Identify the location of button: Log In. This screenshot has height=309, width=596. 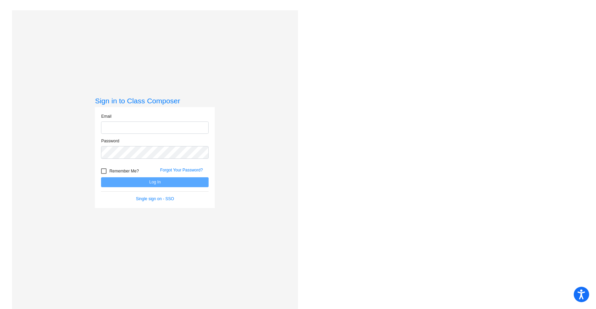
(155, 182).